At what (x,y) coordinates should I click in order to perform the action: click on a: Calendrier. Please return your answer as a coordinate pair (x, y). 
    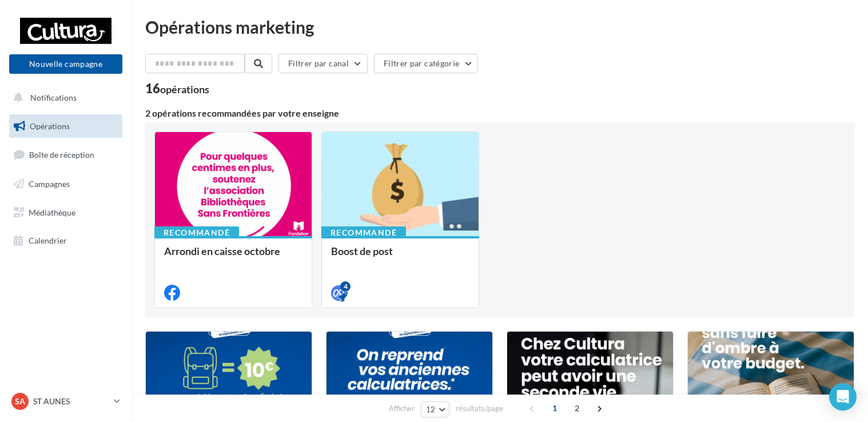
    Looking at the image, I should click on (66, 241).